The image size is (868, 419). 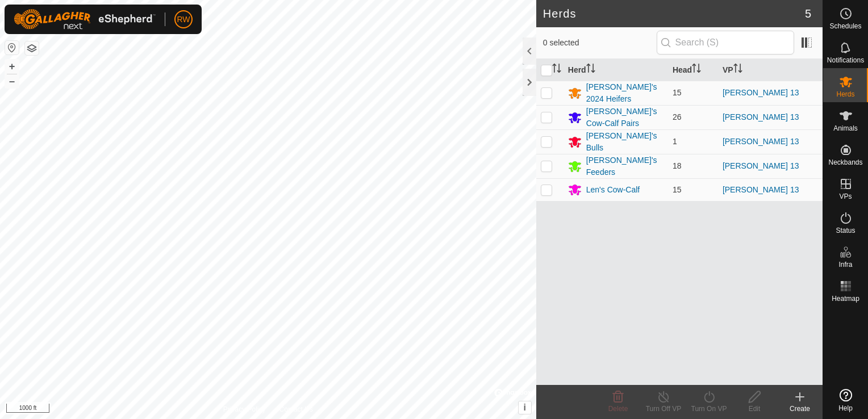 What do you see at coordinates (84, 19) in the screenshot?
I see `img: Gallagher Logo` at bounding box center [84, 19].